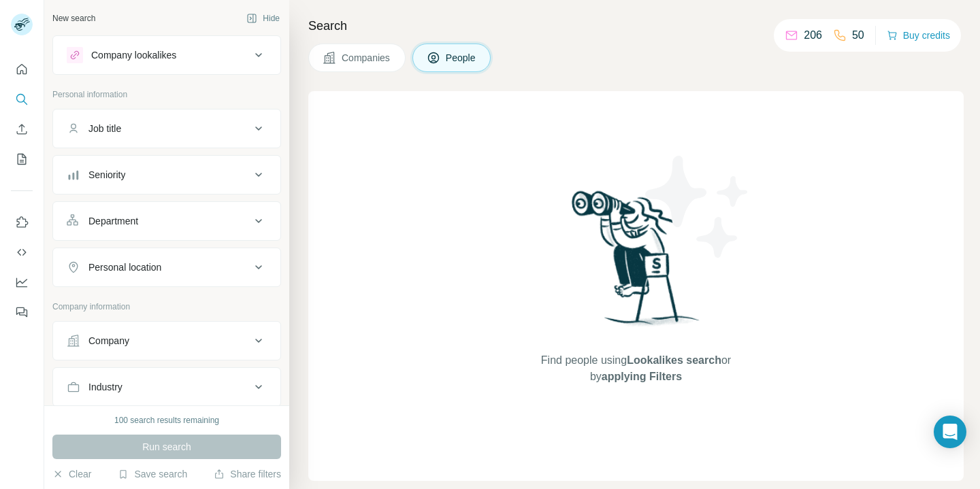 The height and width of the screenshot is (489, 980). Describe the element at coordinates (124, 267) in the screenshot. I see `div: Personal location` at that location.